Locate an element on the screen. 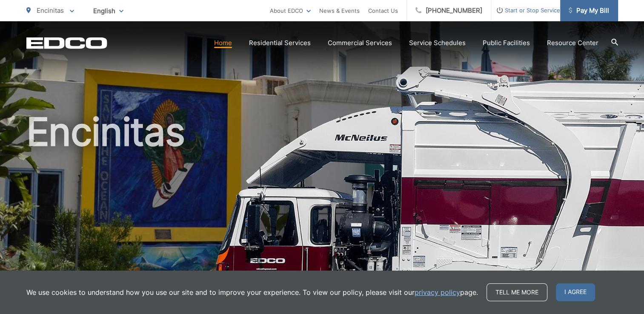 Image resolution: width=644 pixels, height=314 pixels. a: Home is located at coordinates (223, 43).